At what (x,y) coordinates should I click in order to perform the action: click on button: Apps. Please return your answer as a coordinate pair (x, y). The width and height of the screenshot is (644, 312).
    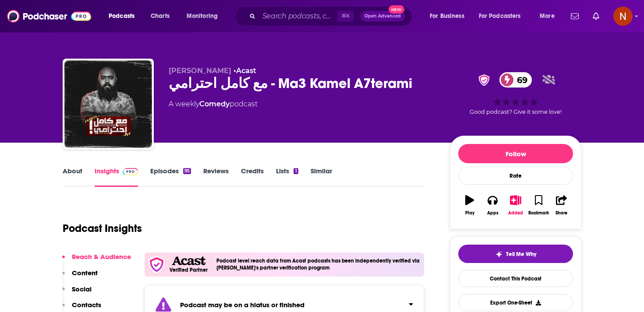
    Looking at the image, I should click on (492, 205).